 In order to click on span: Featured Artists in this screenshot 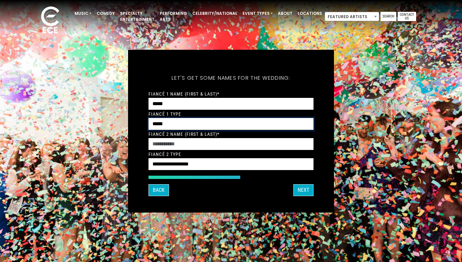, I will do `click(352, 17)`.